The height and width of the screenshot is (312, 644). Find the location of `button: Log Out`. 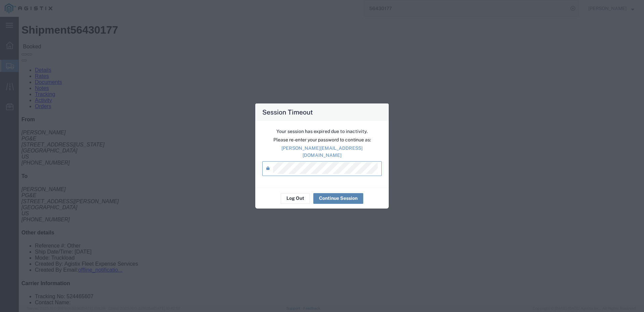

button: Log Out is located at coordinates (295, 198).